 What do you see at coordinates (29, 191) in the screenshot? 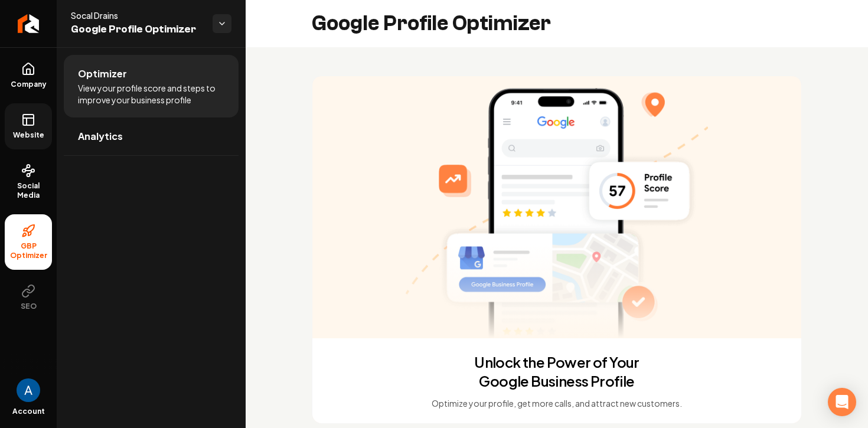
I see `span: Social Media` at bounding box center [29, 191].